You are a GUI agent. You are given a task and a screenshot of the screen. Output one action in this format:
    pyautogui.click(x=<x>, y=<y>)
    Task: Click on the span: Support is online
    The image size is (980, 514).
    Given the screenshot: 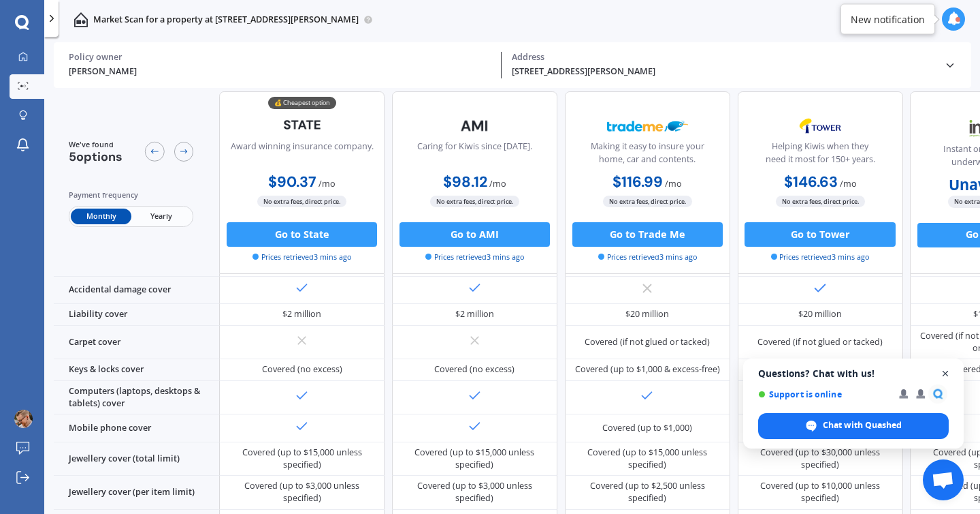 What is the action you would take?
    pyautogui.click(x=823, y=394)
    